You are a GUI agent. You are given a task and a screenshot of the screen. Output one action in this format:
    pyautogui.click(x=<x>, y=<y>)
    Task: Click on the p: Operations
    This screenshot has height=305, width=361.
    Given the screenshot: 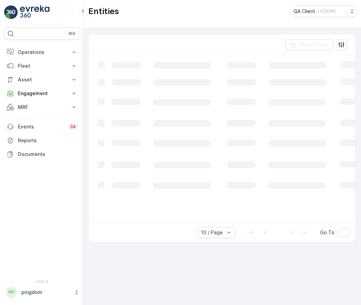 What is the action you would take?
    pyautogui.click(x=42, y=52)
    